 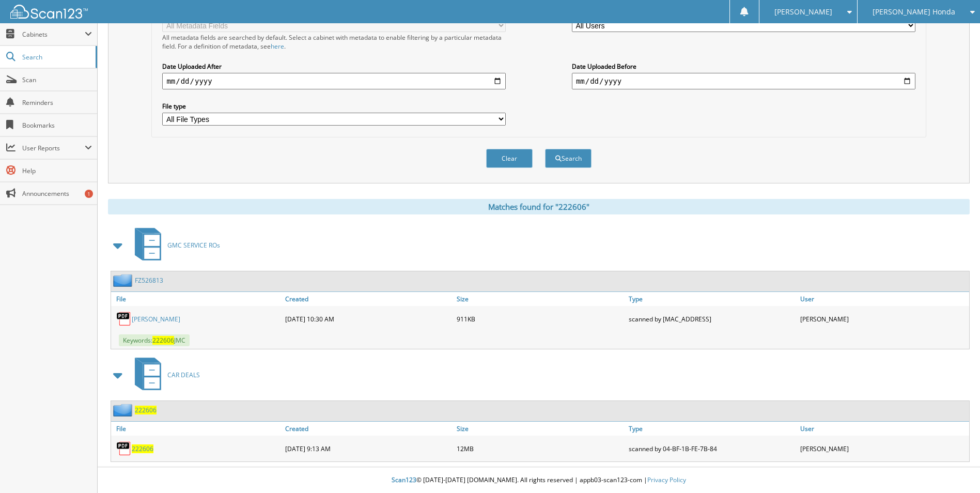 I want to click on label: Date Uploaded Before, so click(x=743, y=66).